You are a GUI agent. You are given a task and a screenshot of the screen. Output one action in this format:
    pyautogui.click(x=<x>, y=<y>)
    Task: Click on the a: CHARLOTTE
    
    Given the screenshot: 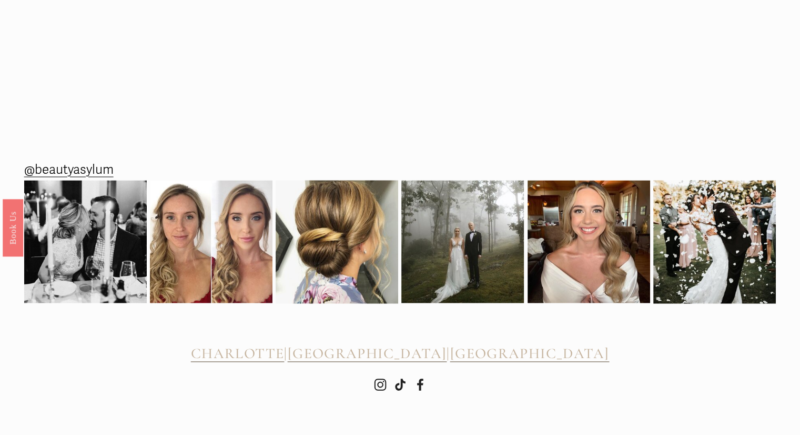 What is the action you would take?
    pyautogui.click(x=237, y=353)
    